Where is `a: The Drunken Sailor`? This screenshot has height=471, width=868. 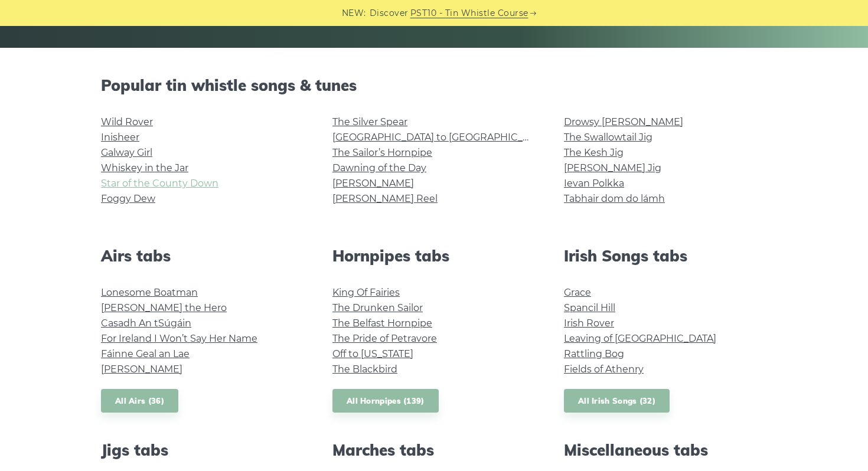
a: The Drunken Sailor is located at coordinates (377, 308).